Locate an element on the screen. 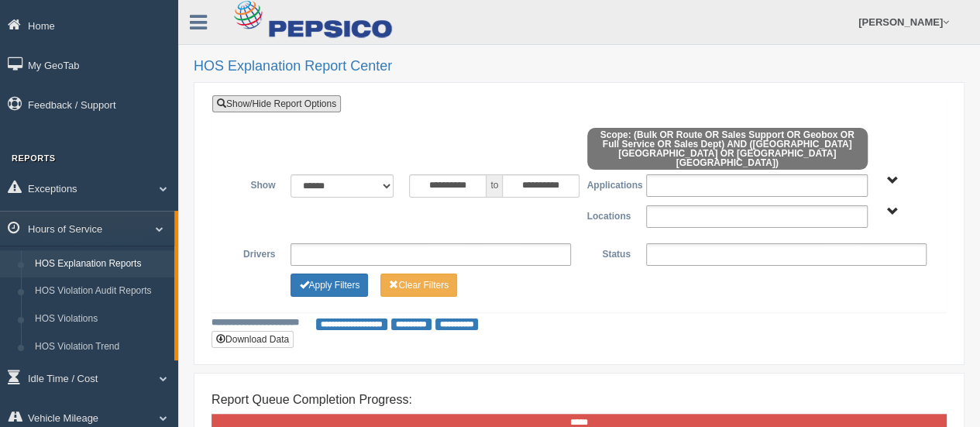 Image resolution: width=980 pixels, height=427 pixels. span: Scope: (Bulk OR Route OR Sales Support OR Geobox OR Full Service OR Sales Dept) AND ([GEOGRAPHIC_... is located at coordinates (727, 149).